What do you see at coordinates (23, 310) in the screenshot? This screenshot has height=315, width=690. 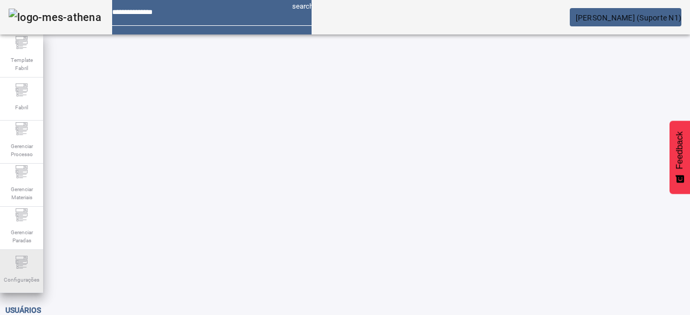 I see `span: Usuários` at bounding box center [23, 310].